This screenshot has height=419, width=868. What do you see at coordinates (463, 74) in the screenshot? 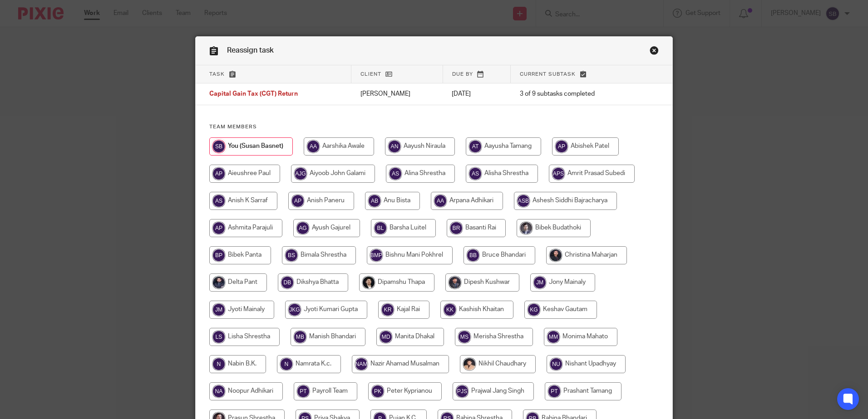
I see `span: Due by` at bounding box center [463, 74].